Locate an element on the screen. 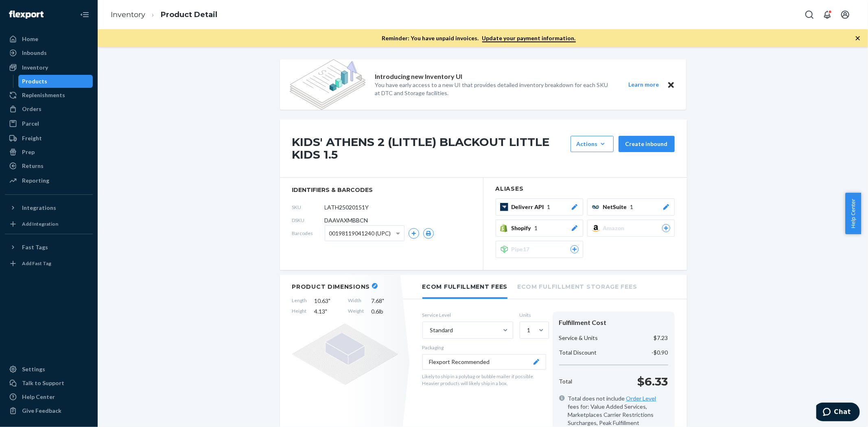 The height and width of the screenshot is (427, 868). p: Packaging is located at coordinates (484, 347).